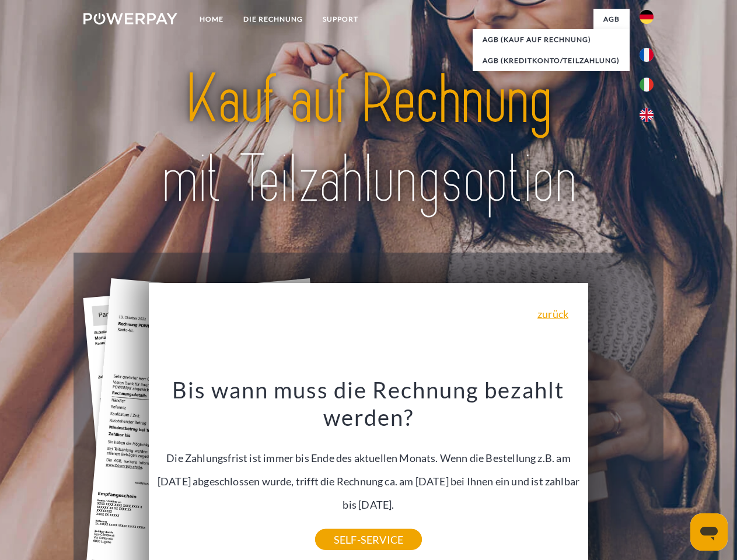 The width and height of the screenshot is (737, 560). What do you see at coordinates (368, 539) in the screenshot?
I see `a: SELF-SERVICE` at bounding box center [368, 539].